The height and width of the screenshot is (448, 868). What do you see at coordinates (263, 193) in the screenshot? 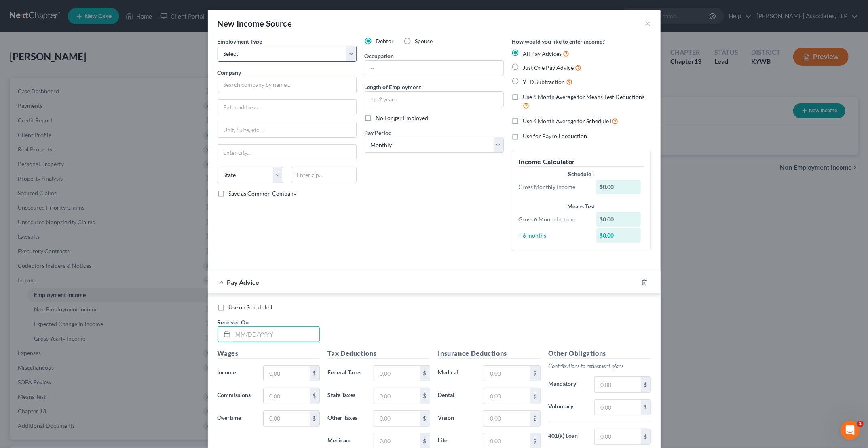
I see `span: Save as Common Company` at bounding box center [263, 193].